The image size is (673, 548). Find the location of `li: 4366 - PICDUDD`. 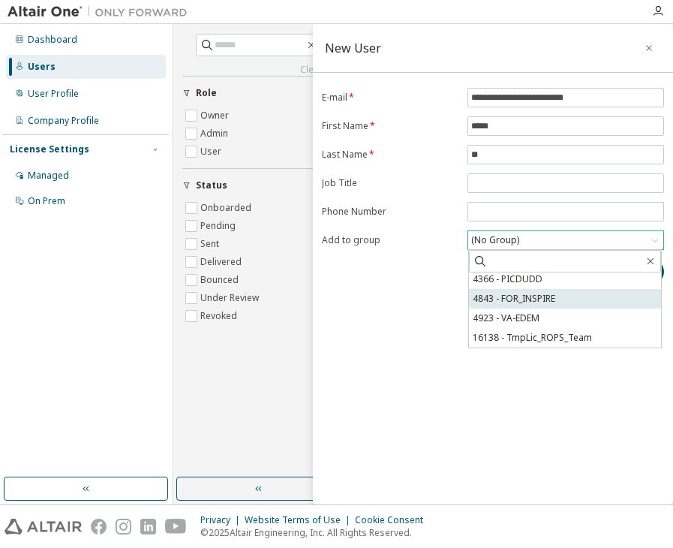

li: 4366 - PICDUDD is located at coordinates (565, 279).